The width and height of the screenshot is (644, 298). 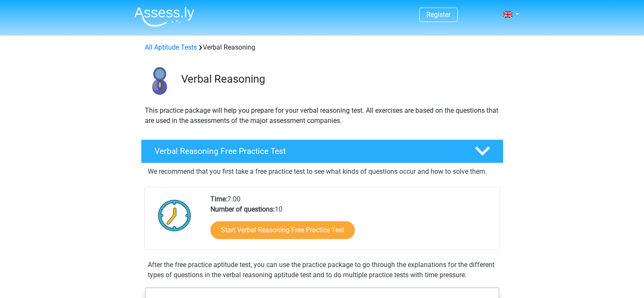 I want to click on a: Register, so click(x=438, y=14).